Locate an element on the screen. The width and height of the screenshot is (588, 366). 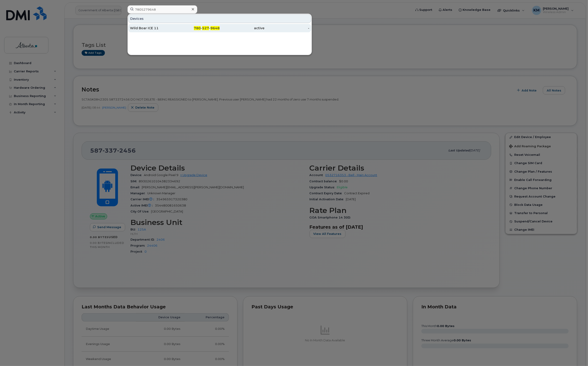
div: Devices is located at coordinates (220, 19).